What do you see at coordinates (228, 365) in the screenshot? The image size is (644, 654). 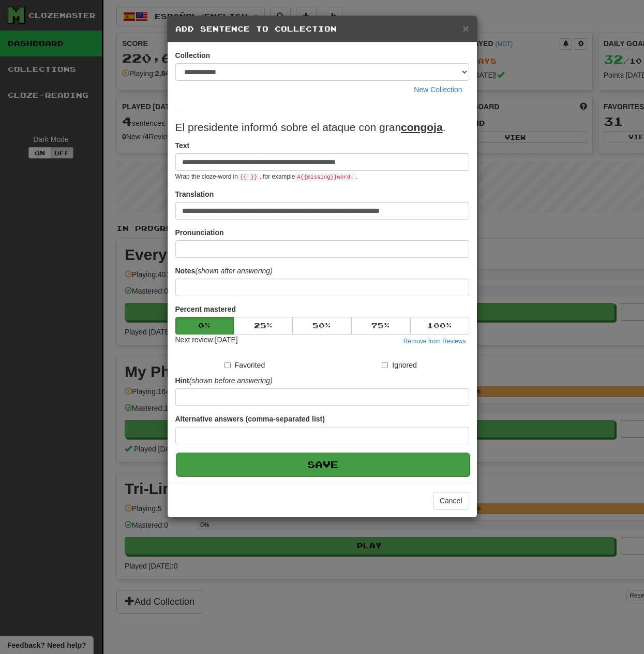 I see `input: Favorited` at bounding box center [228, 365].